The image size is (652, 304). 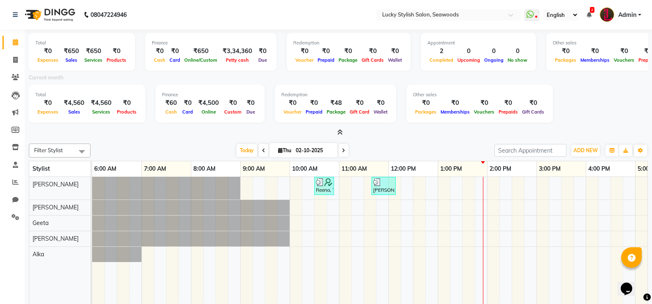 What do you see at coordinates (565, 60) in the screenshot?
I see `span: Packages` at bounding box center [565, 60].